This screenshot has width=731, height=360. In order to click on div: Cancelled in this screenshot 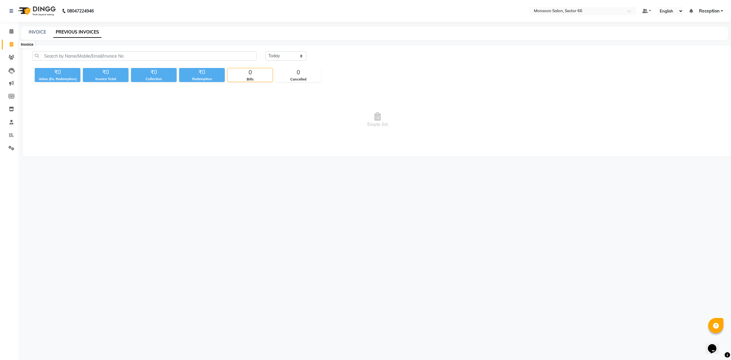, I will do `click(298, 79)`.